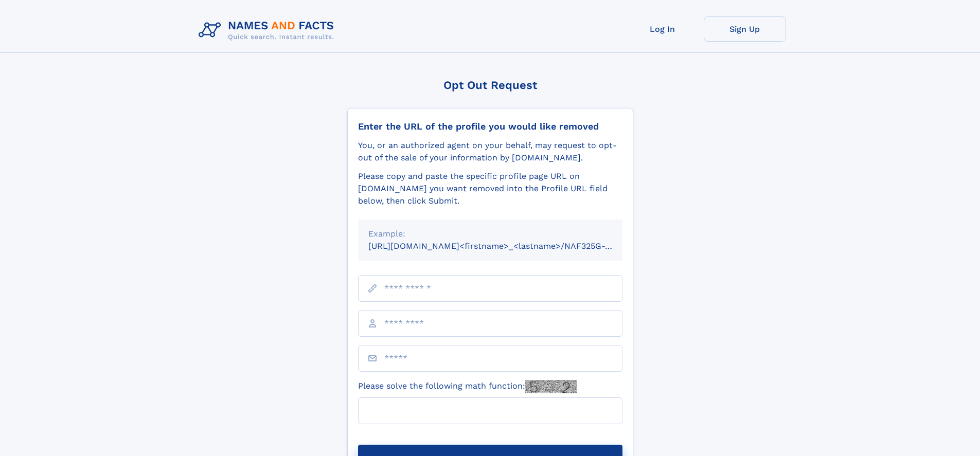 Image resolution: width=980 pixels, height=456 pixels. I want to click on div: You, or an authorized agent on your behalf, may request to opt-out of the sale of your informatio..., so click(490, 151).